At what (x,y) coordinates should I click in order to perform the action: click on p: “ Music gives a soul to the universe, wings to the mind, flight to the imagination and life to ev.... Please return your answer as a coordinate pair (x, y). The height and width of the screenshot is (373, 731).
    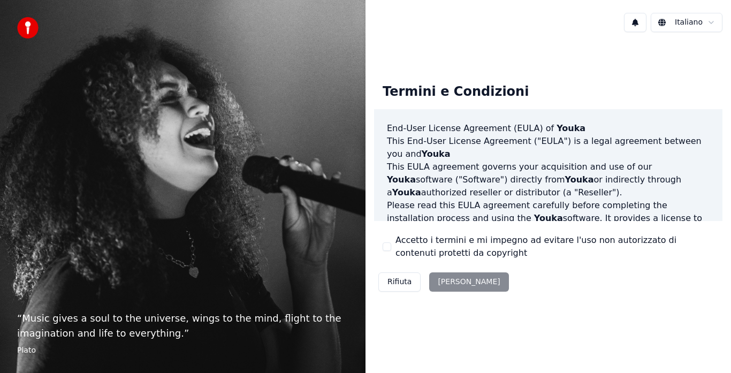
    Looking at the image, I should click on (183, 326).